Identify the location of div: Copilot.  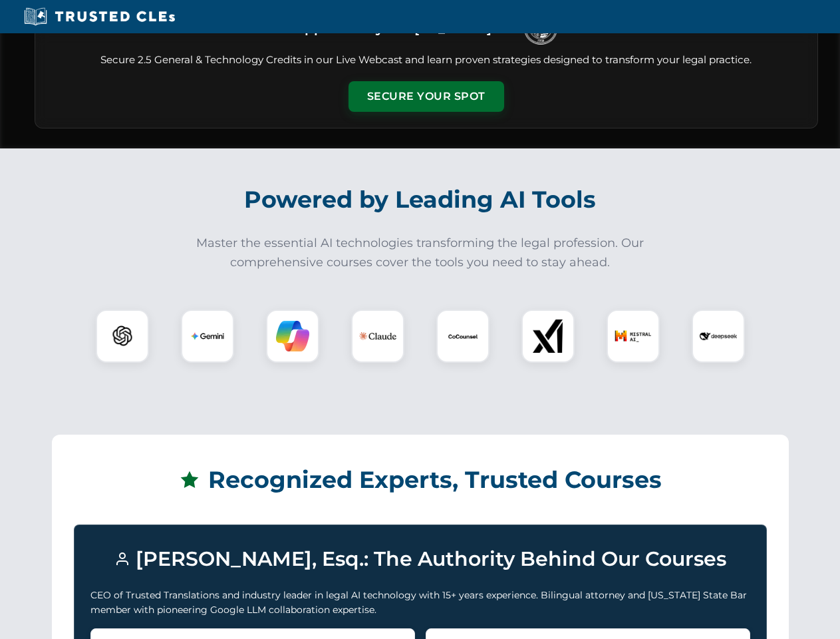
(293, 336).